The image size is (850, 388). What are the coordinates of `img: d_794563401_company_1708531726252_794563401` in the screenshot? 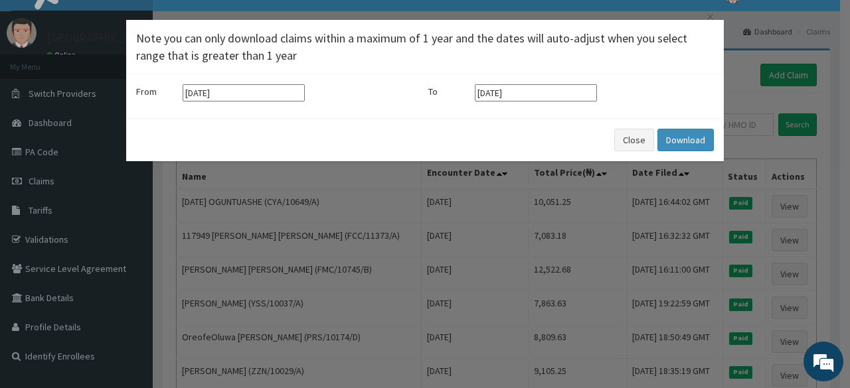 It's located at (39, 83).